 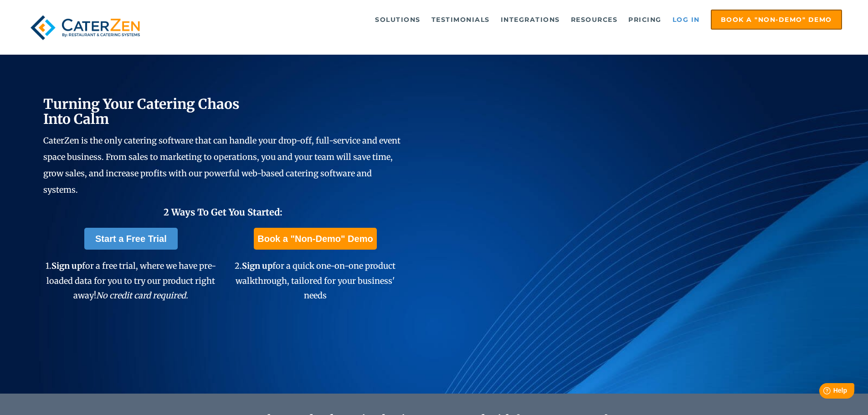 I want to click on a: Resources, so click(x=594, y=20).